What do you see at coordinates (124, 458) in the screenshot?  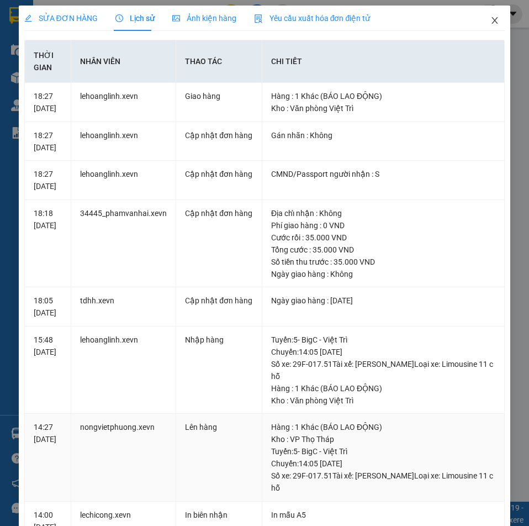 I see `td: nongvietphuong.xevn` at bounding box center [124, 458].